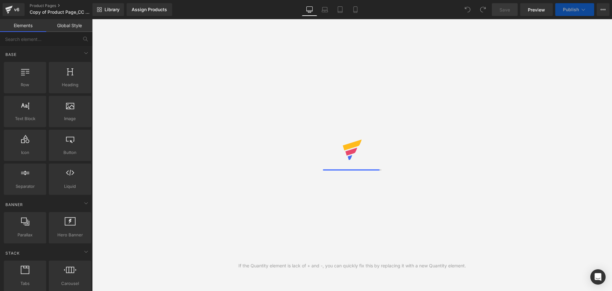 The width and height of the screenshot is (612, 291). I want to click on a: Mobile, so click(356, 10).